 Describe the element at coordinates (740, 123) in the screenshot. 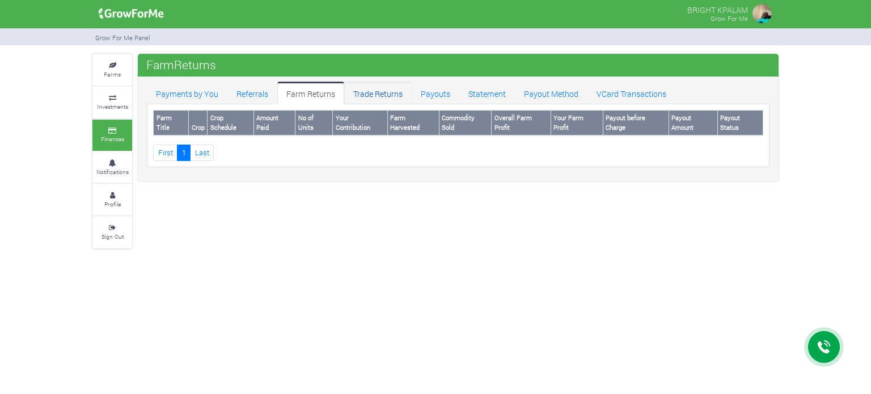

I see `th: Payout Status` at that location.